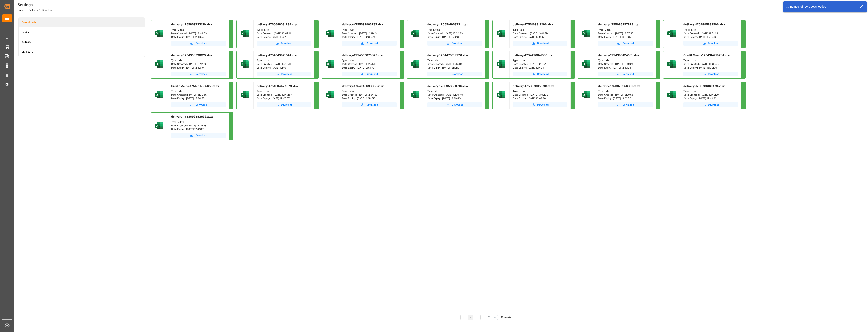 This screenshot has height=332, width=868. Describe the element at coordinates (21, 10) in the screenshot. I see `a: Home` at that location.